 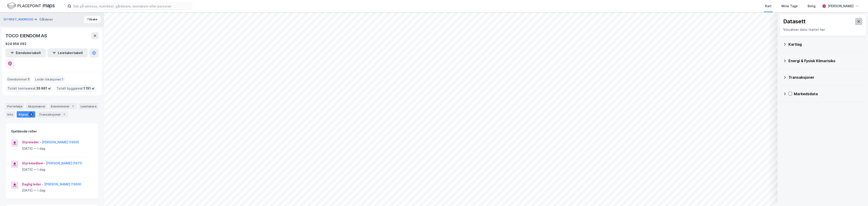 What do you see at coordinates (794, 22) in the screenshot?
I see `div: Datasett` at bounding box center [794, 22].